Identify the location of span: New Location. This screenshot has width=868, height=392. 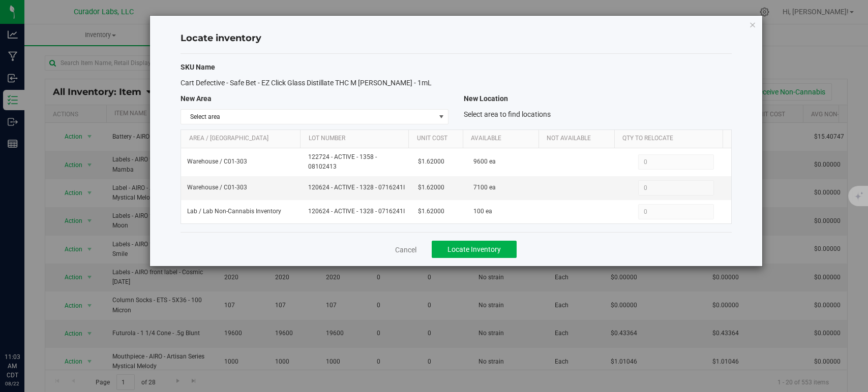
(486, 98).